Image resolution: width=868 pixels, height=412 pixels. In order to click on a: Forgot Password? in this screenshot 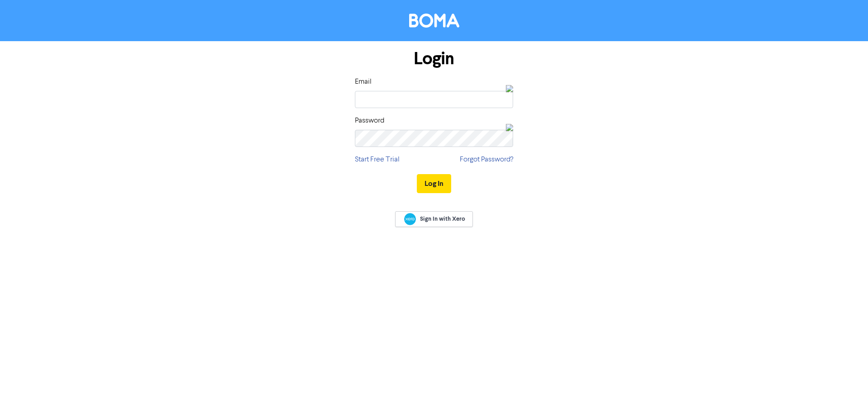, I will do `click(486, 160)`.